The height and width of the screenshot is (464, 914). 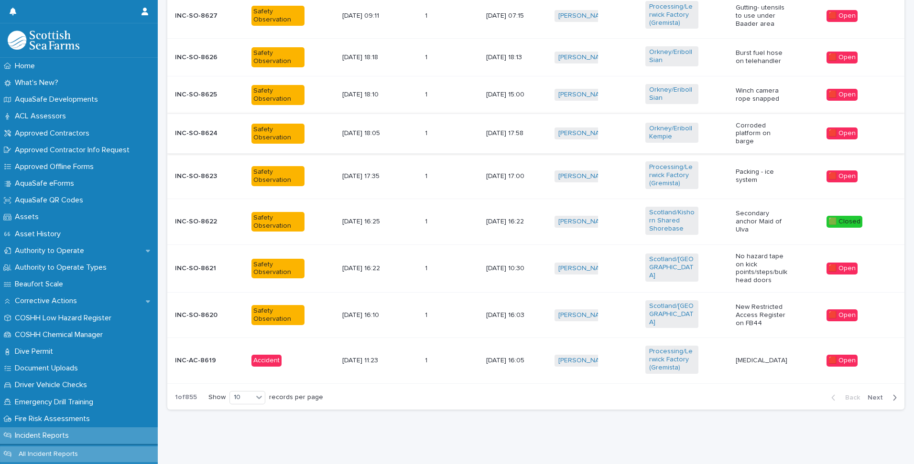 What do you see at coordinates (48, 301) in the screenshot?
I see `p: Corrective Actions` at bounding box center [48, 301].